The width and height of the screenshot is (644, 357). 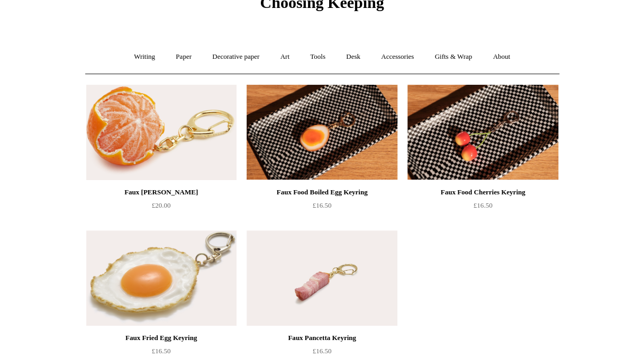 What do you see at coordinates (162, 278) in the screenshot?
I see `img: Faux Fried Egg Keyring` at bounding box center [162, 278].